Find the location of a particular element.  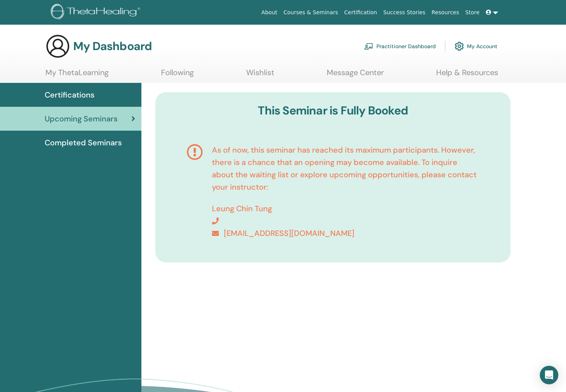

a: Following is located at coordinates (177, 76).